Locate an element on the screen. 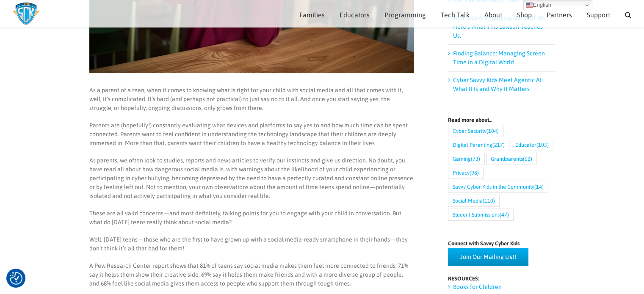 The width and height of the screenshot is (644, 294). a: Books for Children is located at coordinates (477, 287).